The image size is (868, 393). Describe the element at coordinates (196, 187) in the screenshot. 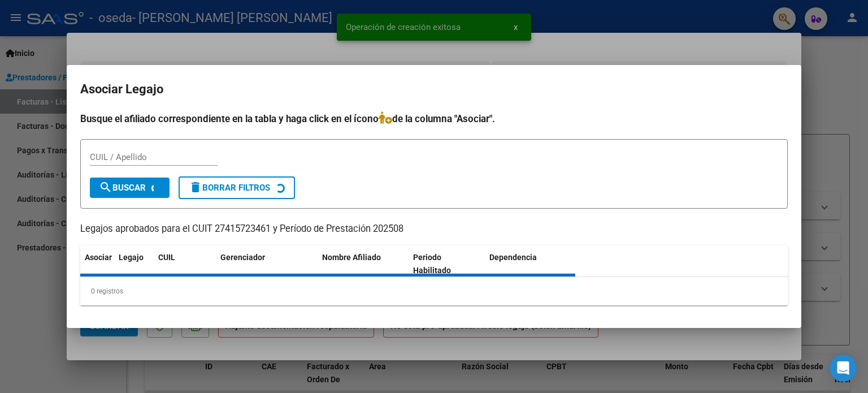

I see `mat-icon: delete` at that location.